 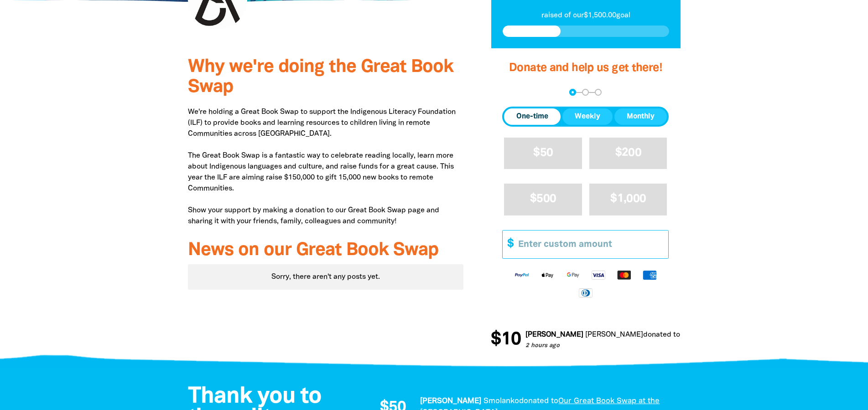 What do you see at coordinates (547, 275) in the screenshot?
I see `img: Apple Pay logo` at bounding box center [547, 275].